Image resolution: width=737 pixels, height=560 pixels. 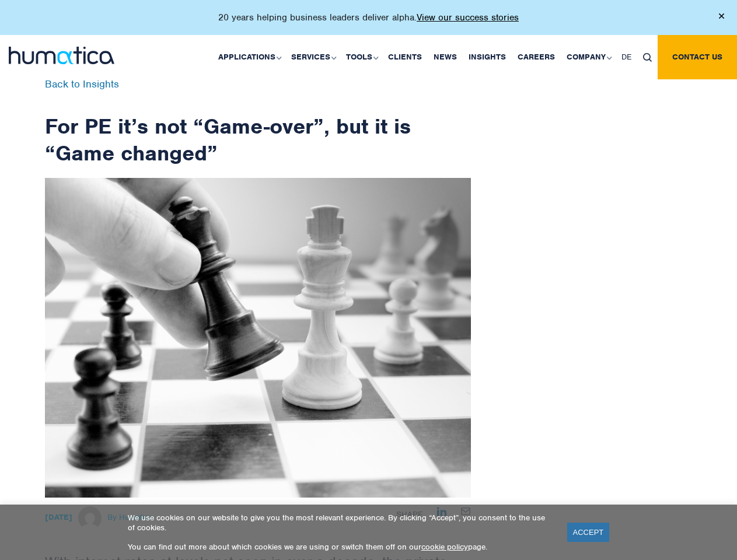 I want to click on p: 20 years helping business leaders deliver alpha., so click(x=368, y=18).